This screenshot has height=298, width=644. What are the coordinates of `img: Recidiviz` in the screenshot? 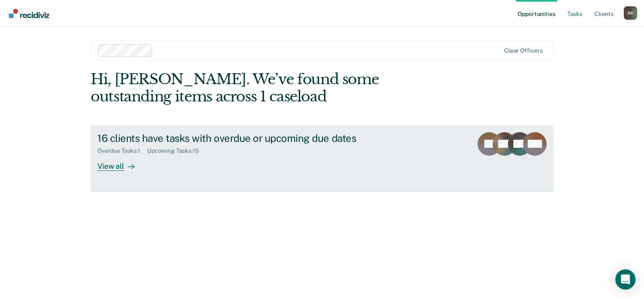 It's located at (29, 14).